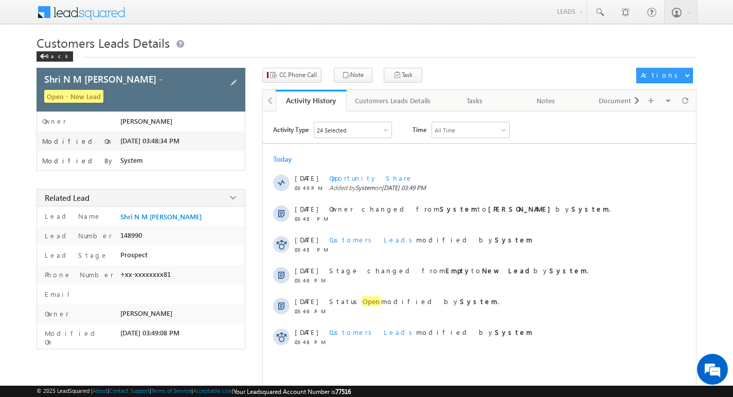 The height and width of the screenshot is (397, 733). I want to click on div: Customers Leads Details, so click(392, 101).